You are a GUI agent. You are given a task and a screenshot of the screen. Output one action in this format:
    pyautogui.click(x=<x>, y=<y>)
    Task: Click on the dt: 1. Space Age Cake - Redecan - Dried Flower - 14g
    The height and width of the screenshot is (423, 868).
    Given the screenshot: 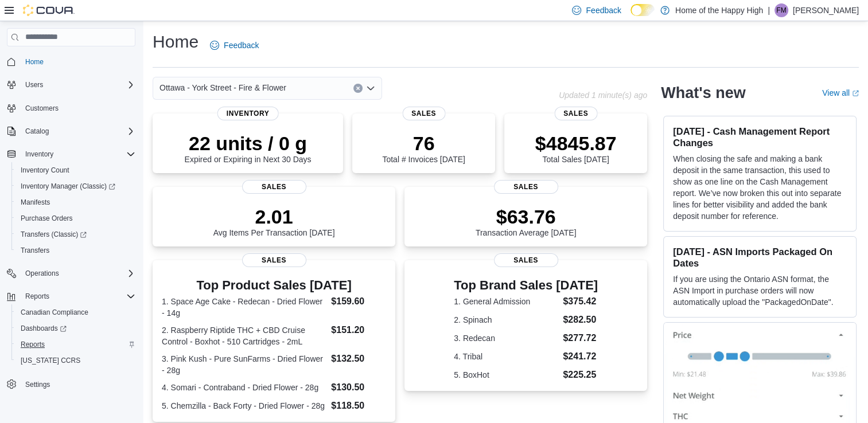 What is the action you would take?
    pyautogui.click(x=244, y=307)
    